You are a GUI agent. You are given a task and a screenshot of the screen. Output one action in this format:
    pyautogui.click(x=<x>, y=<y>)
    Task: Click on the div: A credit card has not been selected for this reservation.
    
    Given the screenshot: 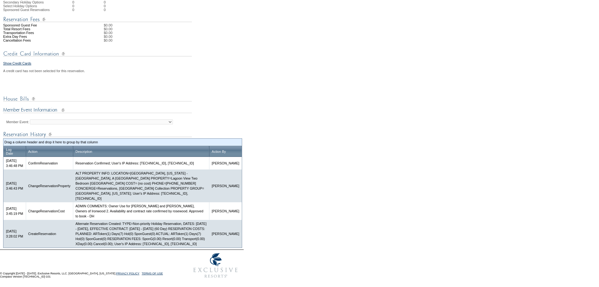 What is the action you would take?
    pyautogui.click(x=123, y=71)
    